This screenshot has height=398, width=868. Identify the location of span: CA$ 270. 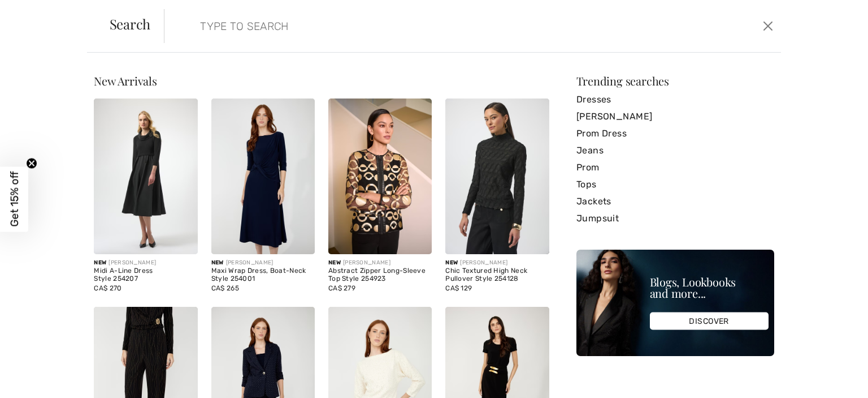
(107, 288).